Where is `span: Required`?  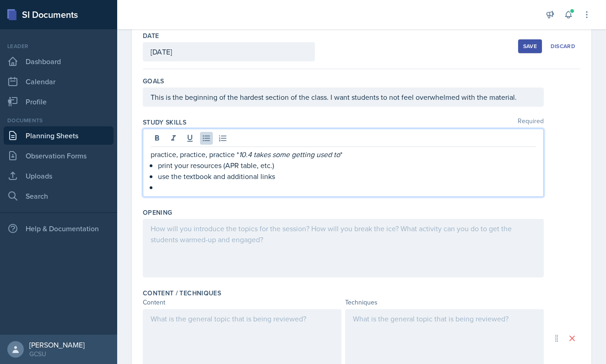 span: Required is located at coordinates (531, 122).